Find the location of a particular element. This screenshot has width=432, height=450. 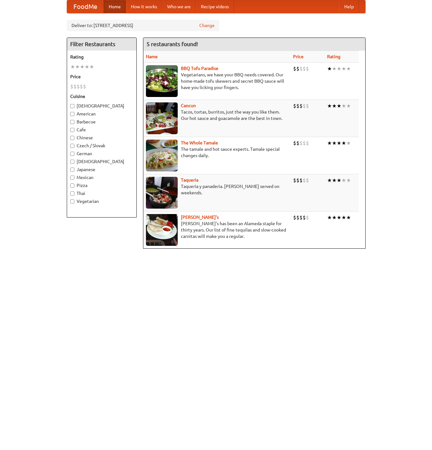

img: taqueria.jpg is located at coordinates (162, 193).